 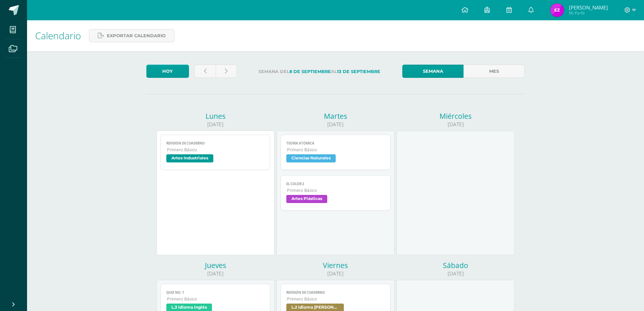 What do you see at coordinates (494, 71) in the screenshot?
I see `a: Mes` at bounding box center [494, 71].